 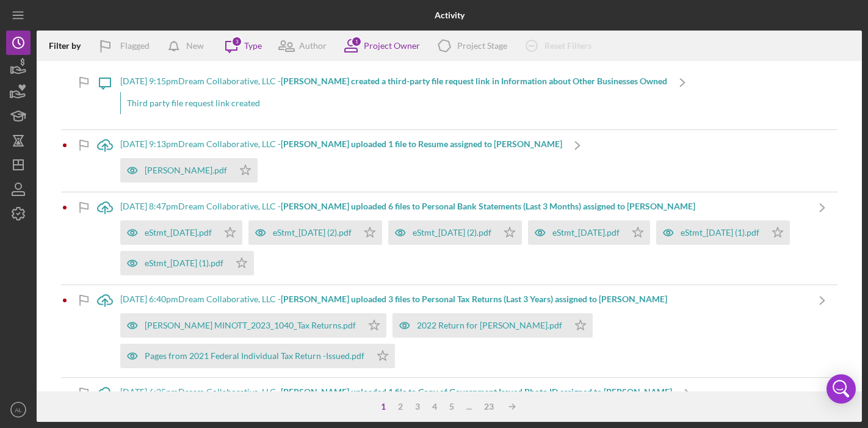 What do you see at coordinates (195, 46) in the screenshot?
I see `div: New` at bounding box center [195, 46].